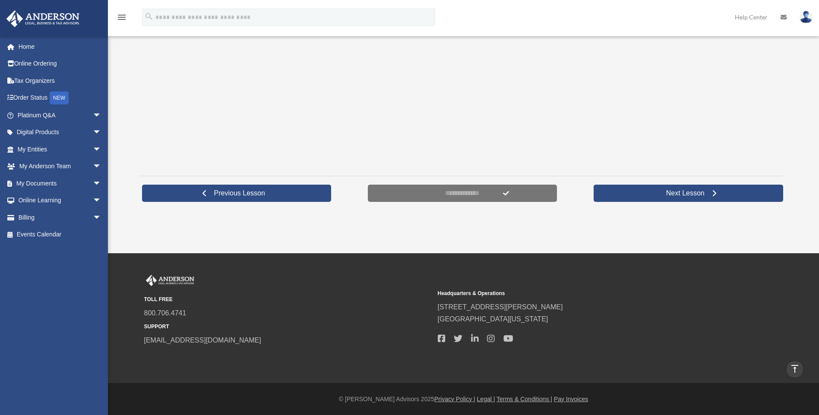 The width and height of the screenshot is (819, 415). I want to click on a: Terms & Conditions |, so click(524, 399).